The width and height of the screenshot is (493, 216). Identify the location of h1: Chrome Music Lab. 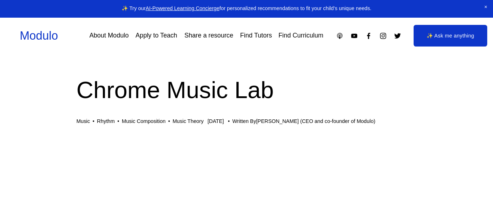
(246, 90).